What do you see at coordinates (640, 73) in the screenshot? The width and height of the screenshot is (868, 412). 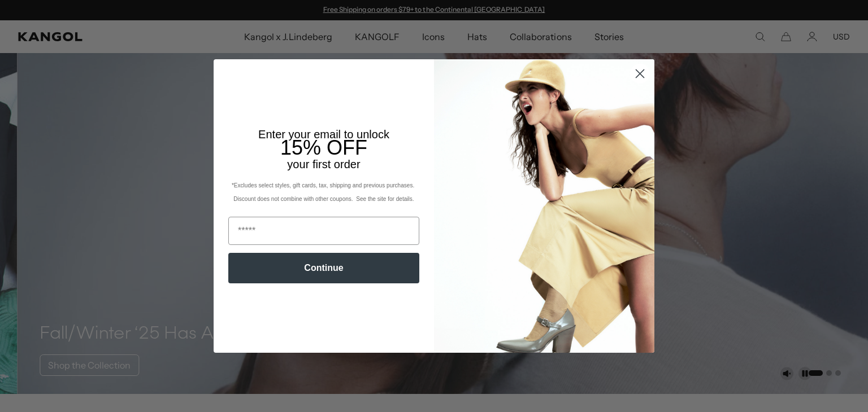 I see `button: Close dialog` at bounding box center [640, 73].